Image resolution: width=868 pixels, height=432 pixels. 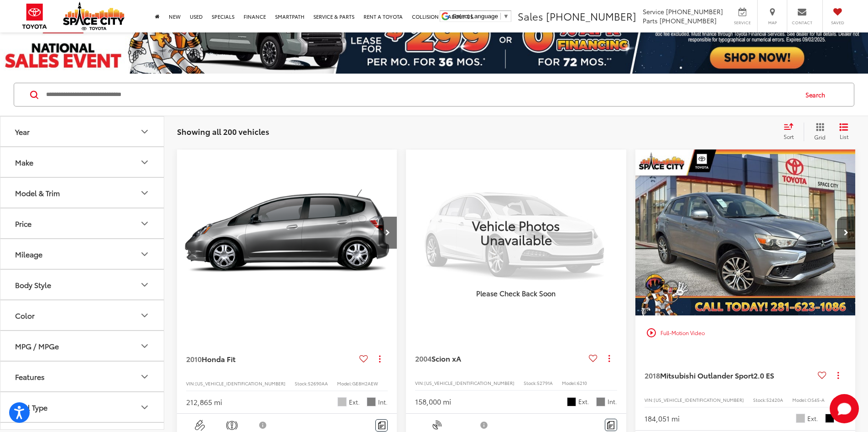 I want to click on span: Dark Charcoal, so click(x=601, y=401).